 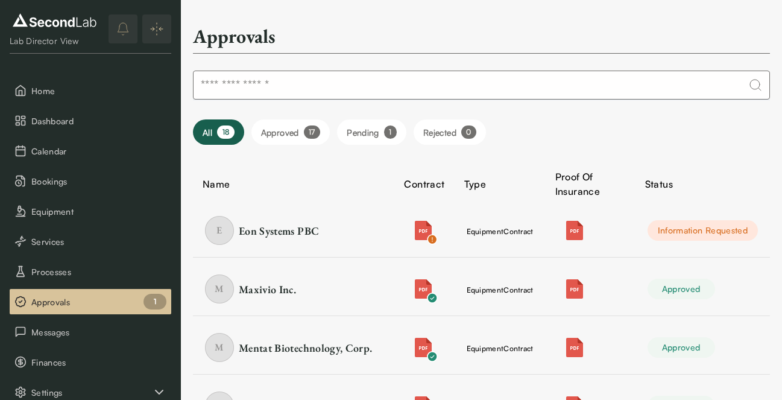 What do you see at coordinates (157, 29) in the screenshot?
I see `button: Expand/Collapse sidebar` at bounding box center [157, 29].